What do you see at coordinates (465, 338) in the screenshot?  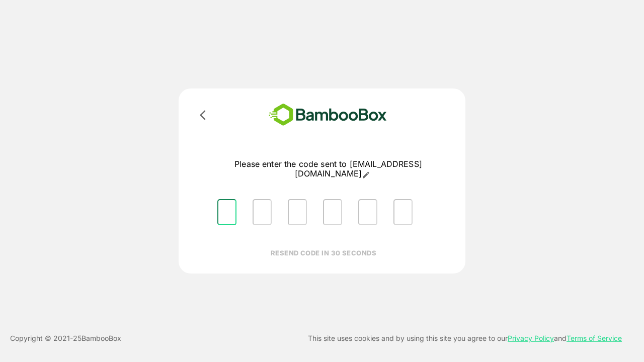 I see `p: This site uses cookies and by using this site you agree to our and` at bounding box center [465, 338].